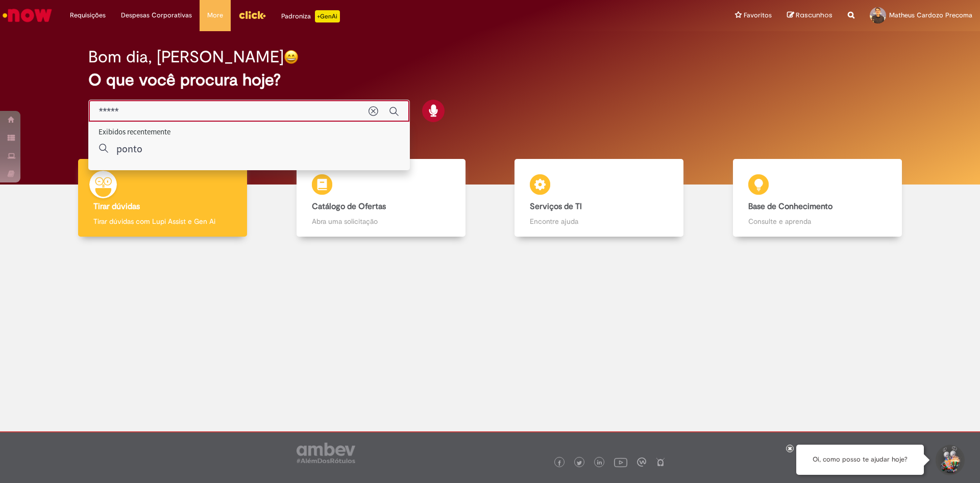 Image resolution: width=980 pixels, height=483 pixels. I want to click on span: Requisições, so click(88, 15).